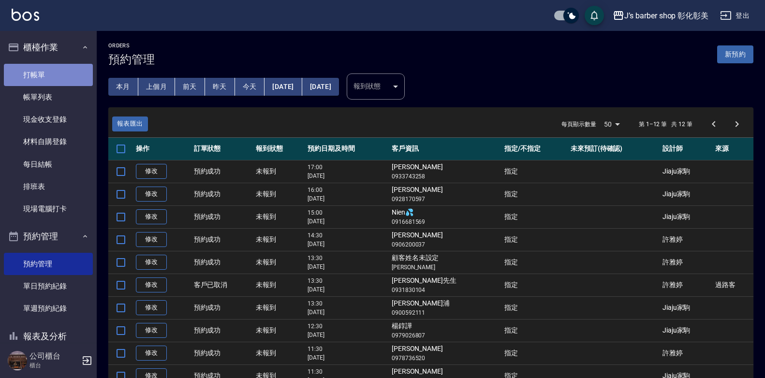  Describe the element at coordinates (445, 262) in the screenshot. I see `td: 顧客姓名未設定` at that location.